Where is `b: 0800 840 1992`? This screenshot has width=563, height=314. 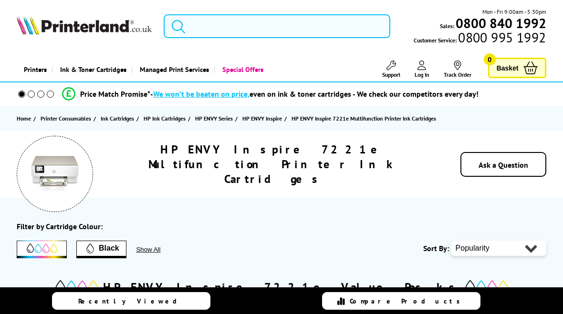 b: 0800 840 1992 is located at coordinates (501, 23).